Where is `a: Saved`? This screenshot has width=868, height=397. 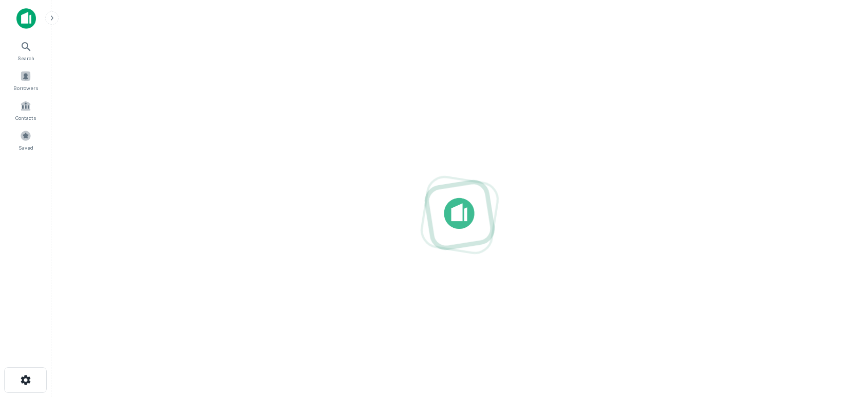
a: Saved is located at coordinates (26, 140).